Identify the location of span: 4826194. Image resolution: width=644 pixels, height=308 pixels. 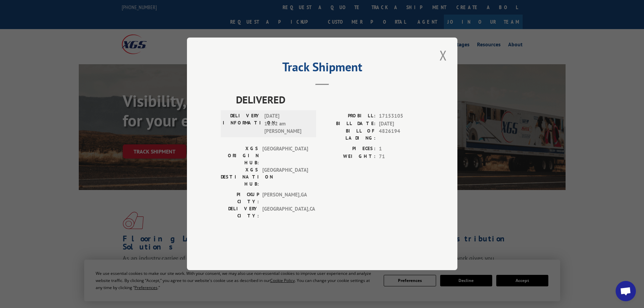
(401, 135).